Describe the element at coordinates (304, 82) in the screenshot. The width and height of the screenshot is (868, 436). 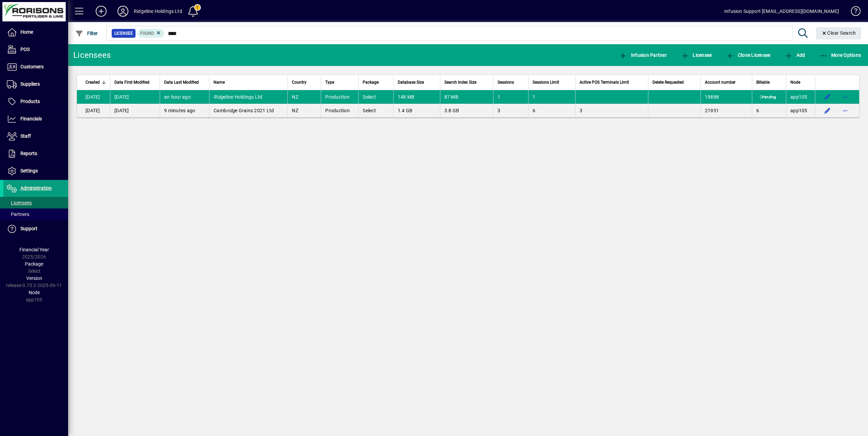
I see `div: Country` at that location.